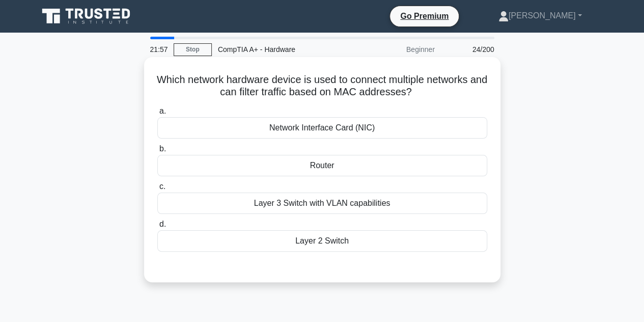 This screenshot has height=322, width=644. I want to click on div: CompTIA A+ - Hardware, so click(282, 50).